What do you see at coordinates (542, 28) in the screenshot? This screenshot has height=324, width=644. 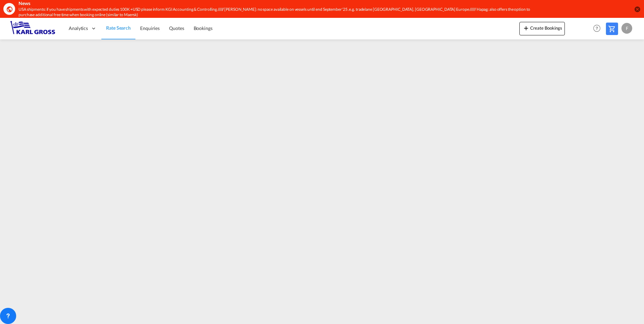 I see `button: icon-plus 400-fgCreate Bookings` at bounding box center [542, 28].